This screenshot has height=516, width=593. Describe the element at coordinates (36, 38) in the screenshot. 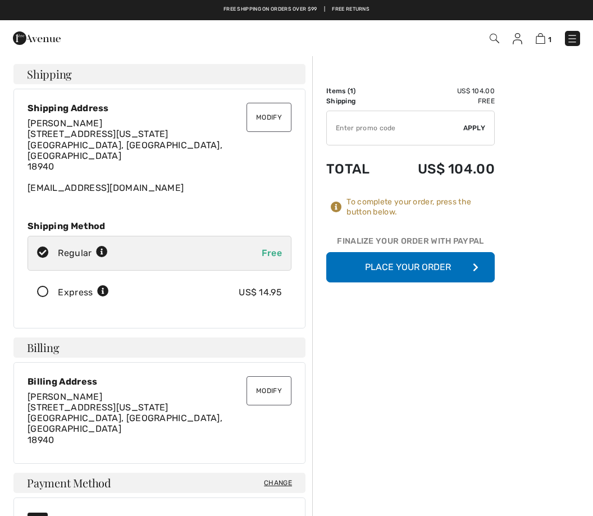

I see `img: 1ère Avenue` at that location.